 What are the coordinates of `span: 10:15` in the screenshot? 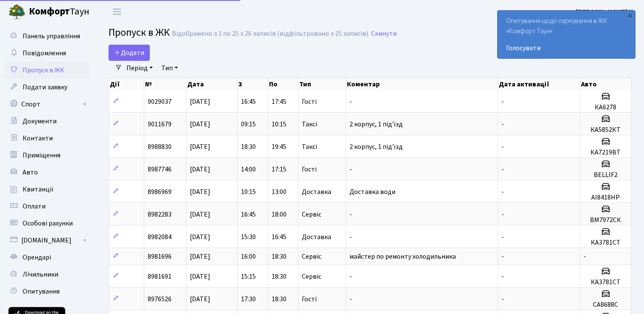 It's located at (279, 124).